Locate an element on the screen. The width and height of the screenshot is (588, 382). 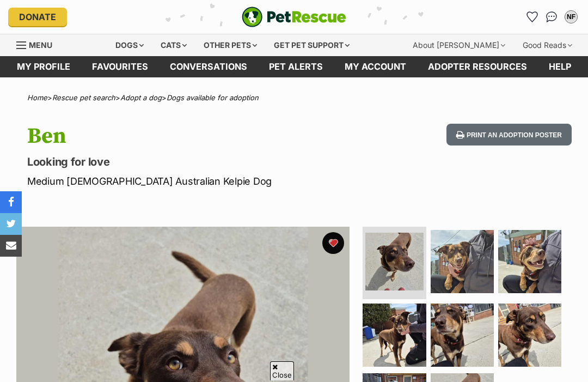
a: conversations is located at coordinates (209, 67).